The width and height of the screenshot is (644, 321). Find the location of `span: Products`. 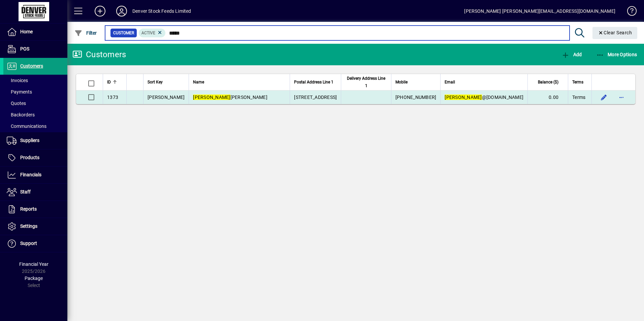

span: Products is located at coordinates (30, 158).